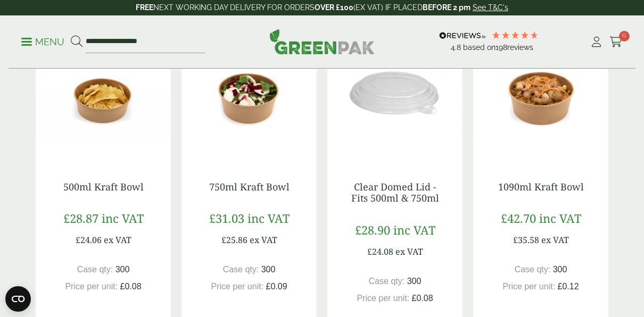 This screenshot has height=317, width=644. What do you see at coordinates (249, 186) in the screenshot?
I see `a: 750ml Kraft Bowl` at bounding box center [249, 186].